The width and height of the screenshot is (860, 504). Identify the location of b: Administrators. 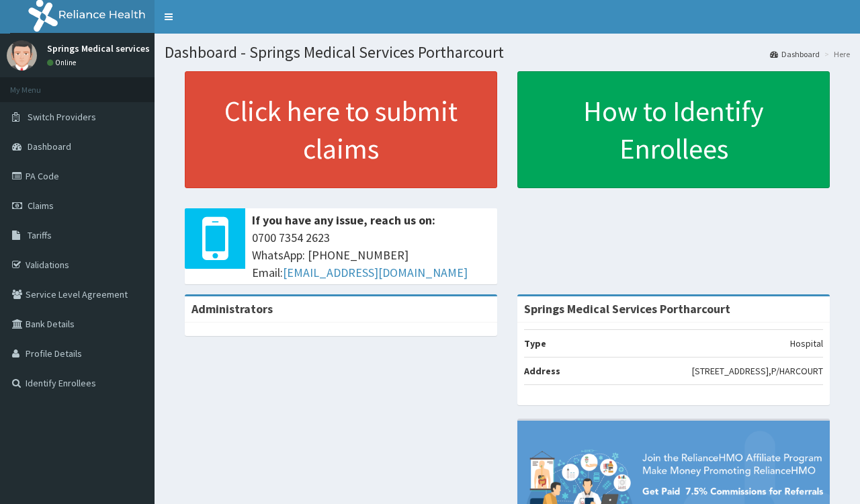
(232, 308).